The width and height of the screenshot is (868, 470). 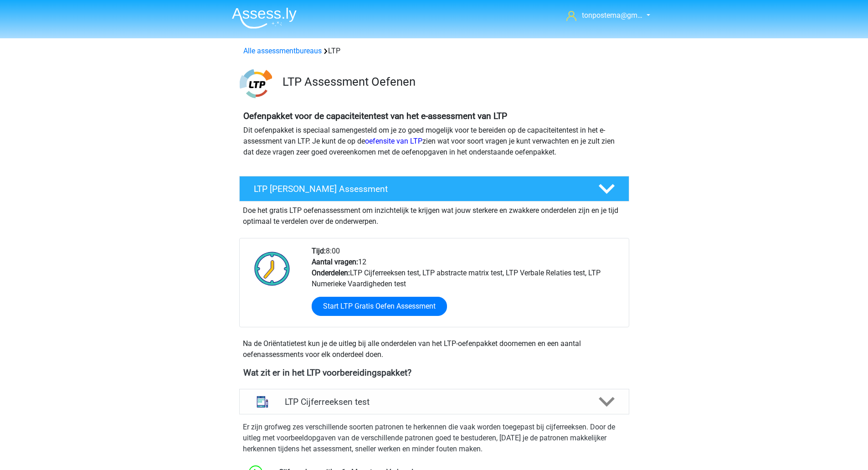 What do you see at coordinates (452, 82) in the screenshot?
I see `h3: LTP Assessment Oefenen` at bounding box center [452, 82].